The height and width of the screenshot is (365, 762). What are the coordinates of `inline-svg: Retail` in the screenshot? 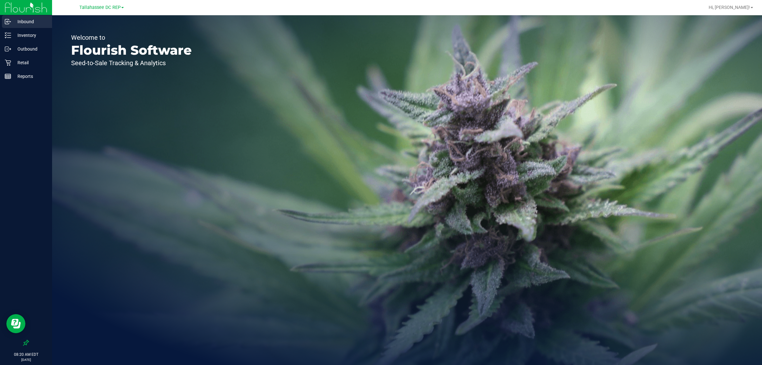 It's located at (8, 63).